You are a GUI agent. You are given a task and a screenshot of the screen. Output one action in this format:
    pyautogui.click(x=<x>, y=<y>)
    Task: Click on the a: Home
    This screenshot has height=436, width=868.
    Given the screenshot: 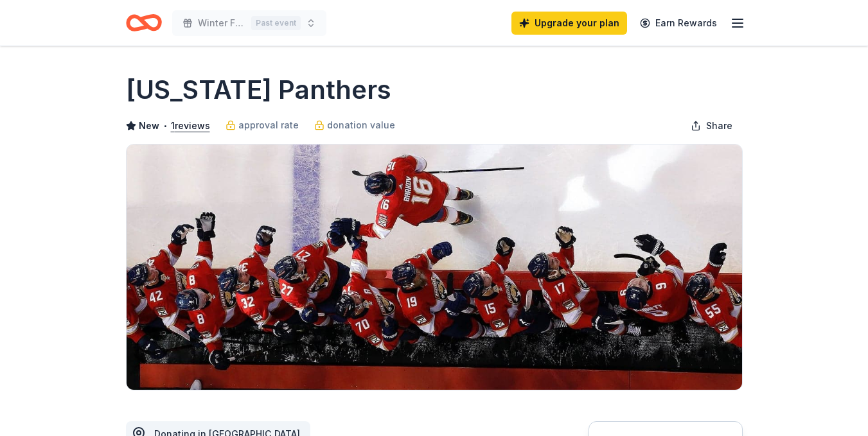 What is the action you would take?
    pyautogui.click(x=144, y=22)
    